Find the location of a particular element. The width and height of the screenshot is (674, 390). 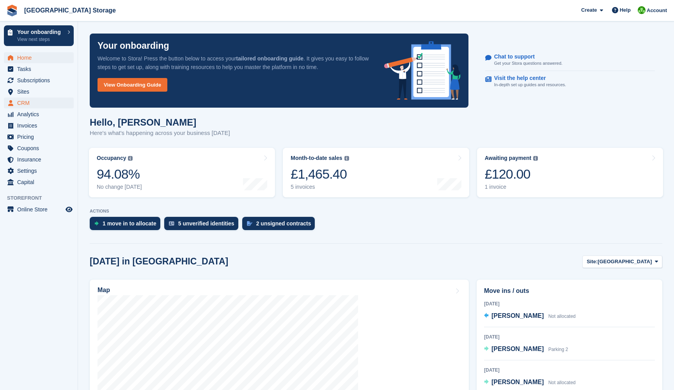

span: Subscriptions is located at coordinates (41, 80).